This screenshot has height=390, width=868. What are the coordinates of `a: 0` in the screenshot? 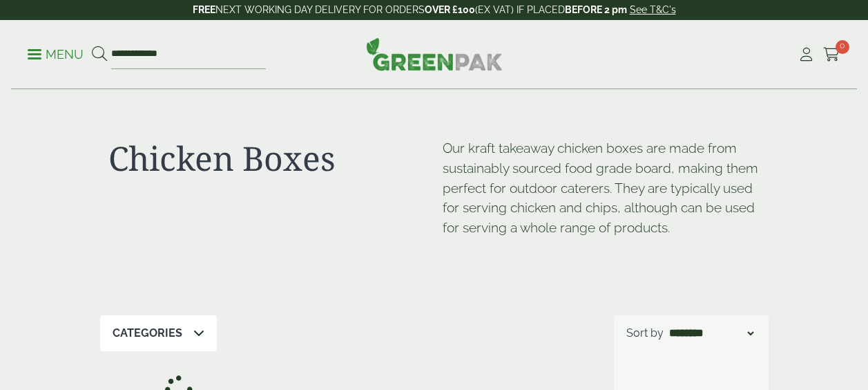 It's located at (832, 55).